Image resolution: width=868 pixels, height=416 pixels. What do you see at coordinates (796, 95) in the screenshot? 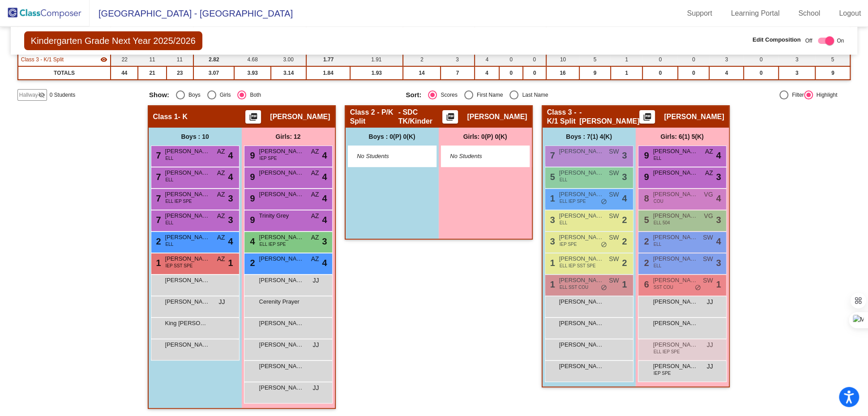
I see `div: Filter` at bounding box center [796, 95].